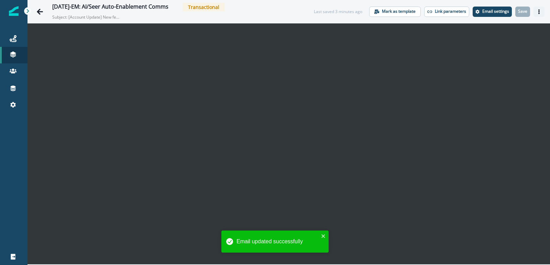 This screenshot has width=550, height=265. Describe the element at coordinates (399, 11) in the screenshot. I see `p: Mark as template` at that location.